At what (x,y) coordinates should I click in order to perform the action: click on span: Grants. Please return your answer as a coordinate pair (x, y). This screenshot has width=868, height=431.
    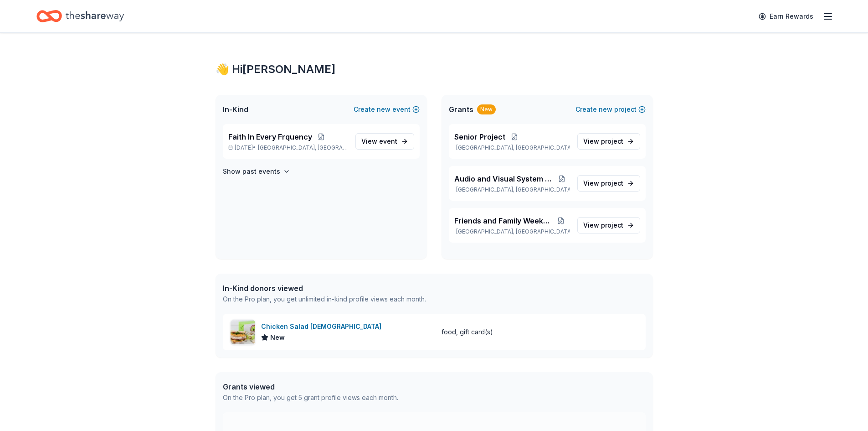
    Looking at the image, I should click on (461, 109).